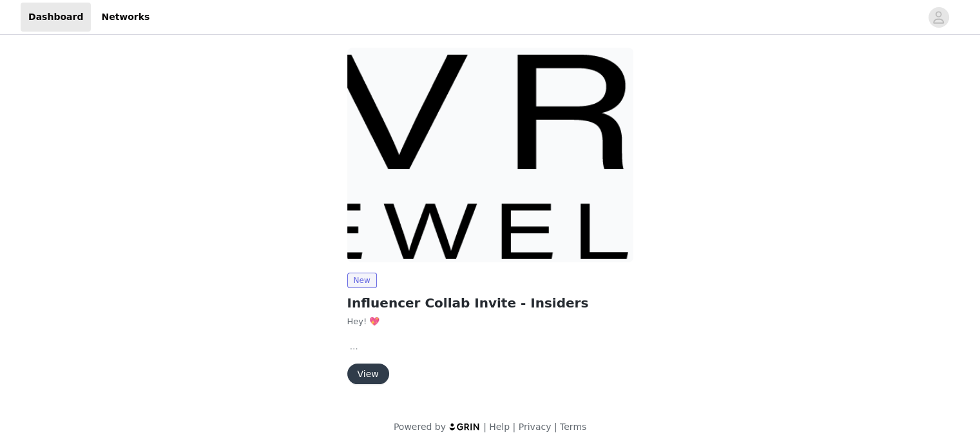 The width and height of the screenshot is (980, 448). Describe the element at coordinates (535, 426) in the screenshot. I see `a: Privacy` at that location.